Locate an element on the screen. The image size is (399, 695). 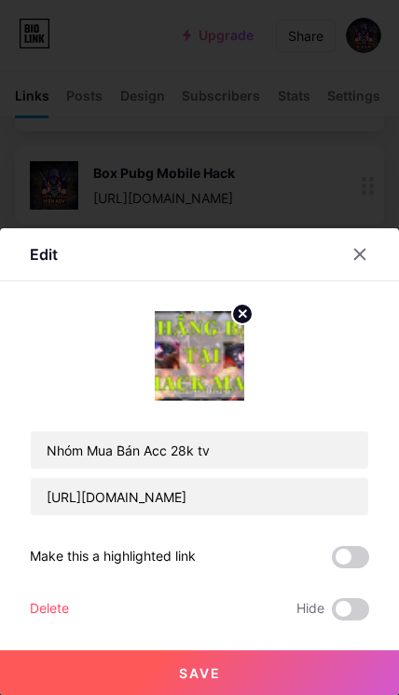
input: Title is located at coordinates (199, 450).